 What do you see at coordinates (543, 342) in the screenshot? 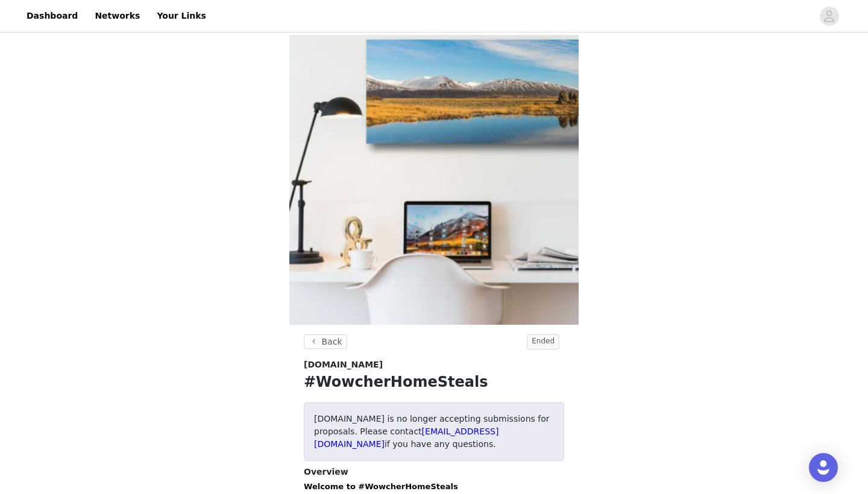
I see `span: Ended` at bounding box center [543, 342].